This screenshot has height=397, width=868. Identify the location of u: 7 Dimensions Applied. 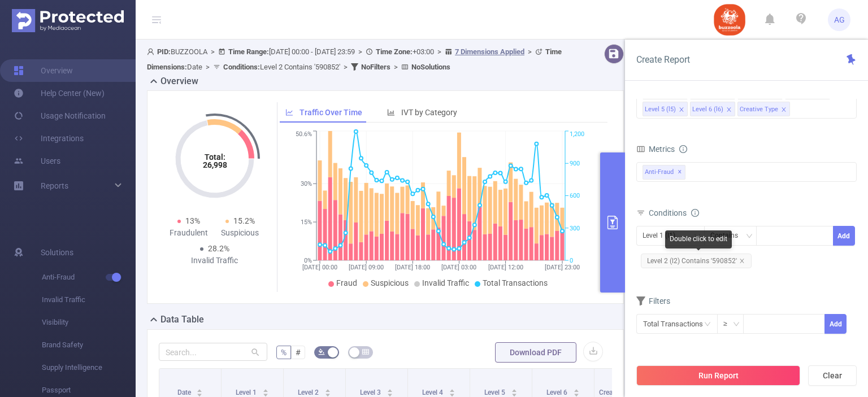
(490, 51).